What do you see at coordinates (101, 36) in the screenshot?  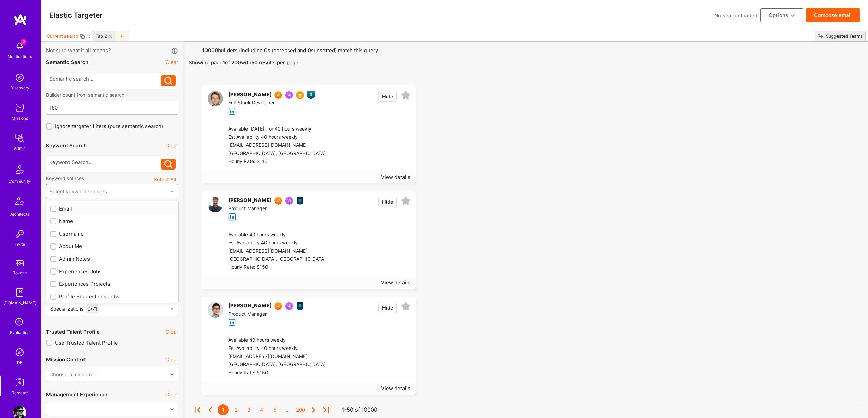 I see `div: Tab 2` at bounding box center [101, 36].